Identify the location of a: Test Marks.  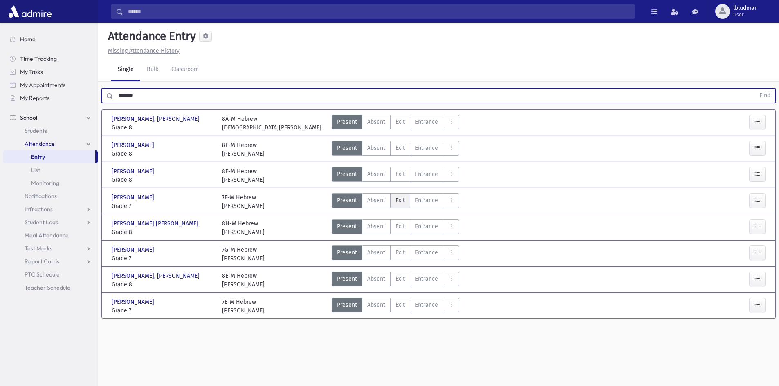
(50, 249).